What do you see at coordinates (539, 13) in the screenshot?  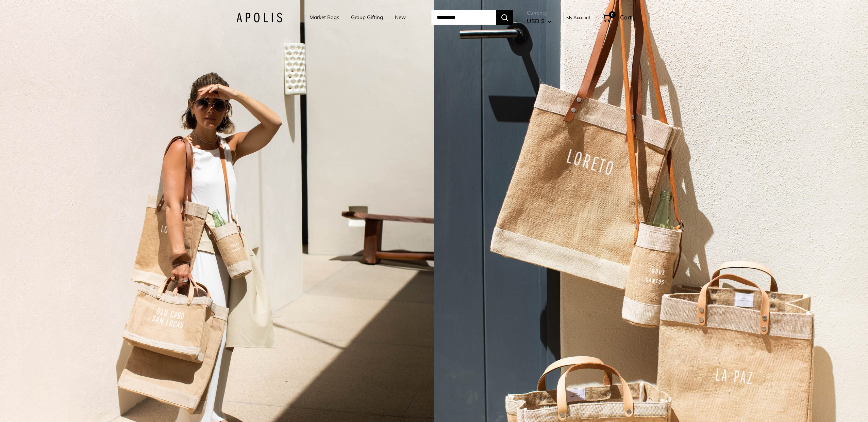 I see `span: Currency` at bounding box center [539, 13].